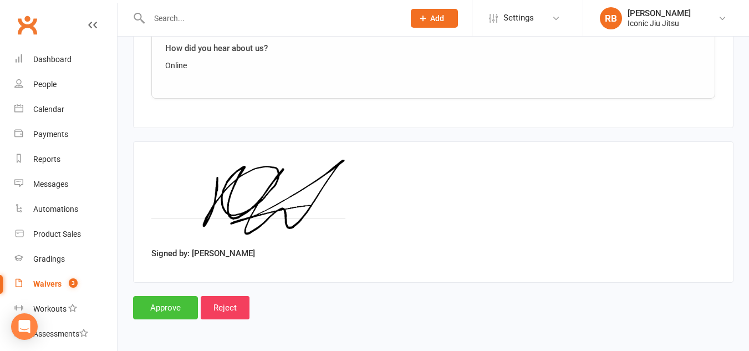 The image size is (749, 351). Describe the element at coordinates (49, 259) in the screenshot. I see `div: Gradings` at that location.